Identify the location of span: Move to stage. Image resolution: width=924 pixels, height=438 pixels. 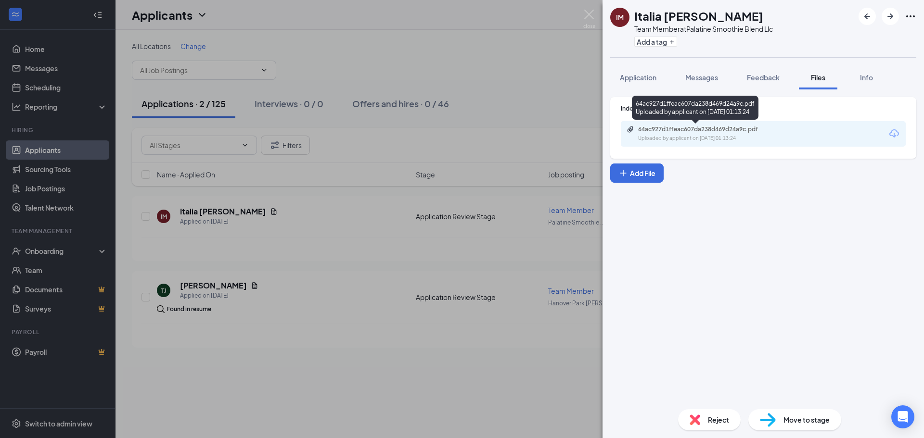
(807, 420).